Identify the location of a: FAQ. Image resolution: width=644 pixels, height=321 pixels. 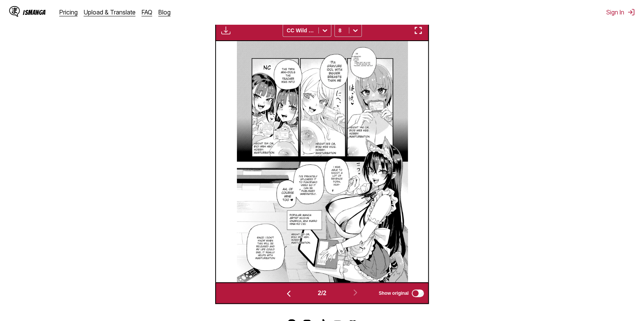
(147, 12).